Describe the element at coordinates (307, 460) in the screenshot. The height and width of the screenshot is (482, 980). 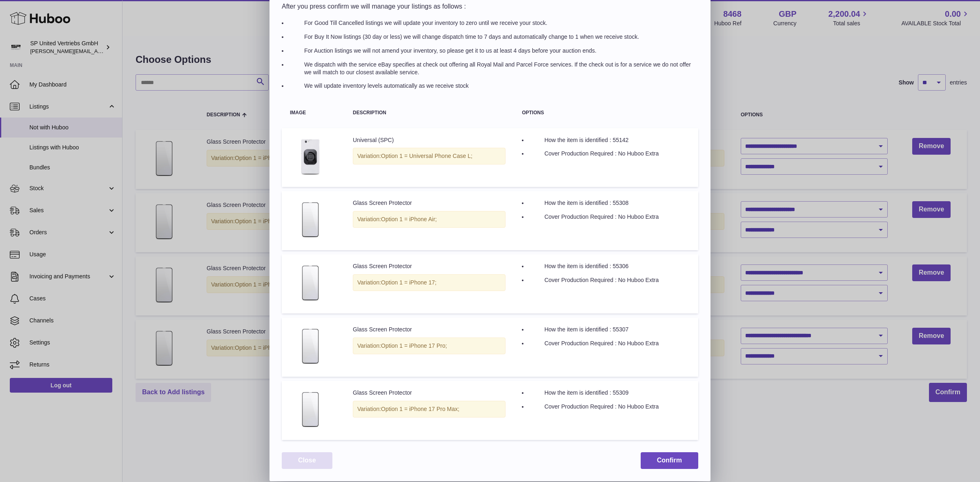
I see `button: Close` at that location.